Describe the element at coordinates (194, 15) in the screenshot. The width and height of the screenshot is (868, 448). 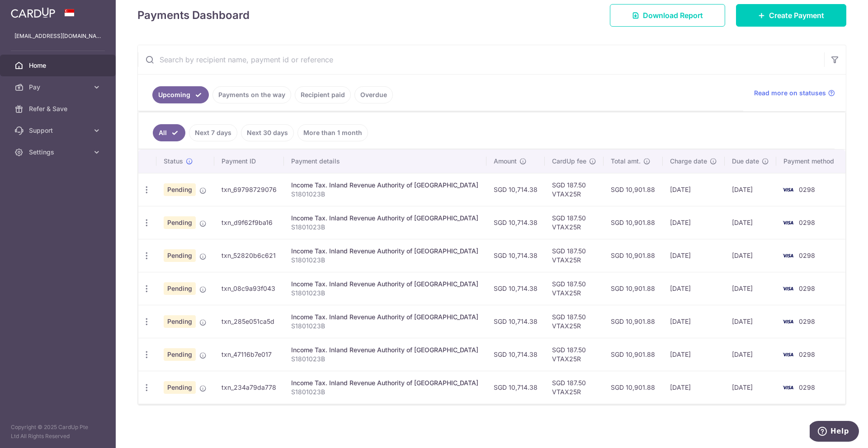
I see `h4: Payments Dashboard` at that location.